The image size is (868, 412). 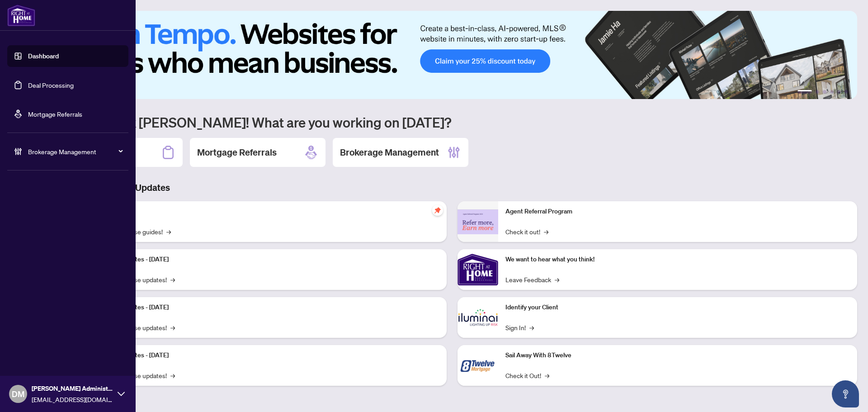 What do you see at coordinates (267, 211) in the screenshot?
I see `p: Self-Help` at bounding box center [267, 211].